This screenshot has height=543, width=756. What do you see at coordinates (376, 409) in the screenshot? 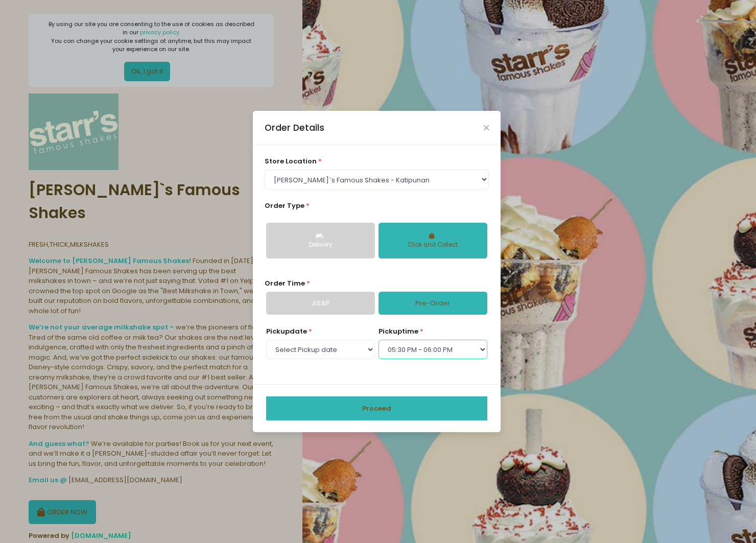
I see `button: Proceed` at bounding box center [376, 409].